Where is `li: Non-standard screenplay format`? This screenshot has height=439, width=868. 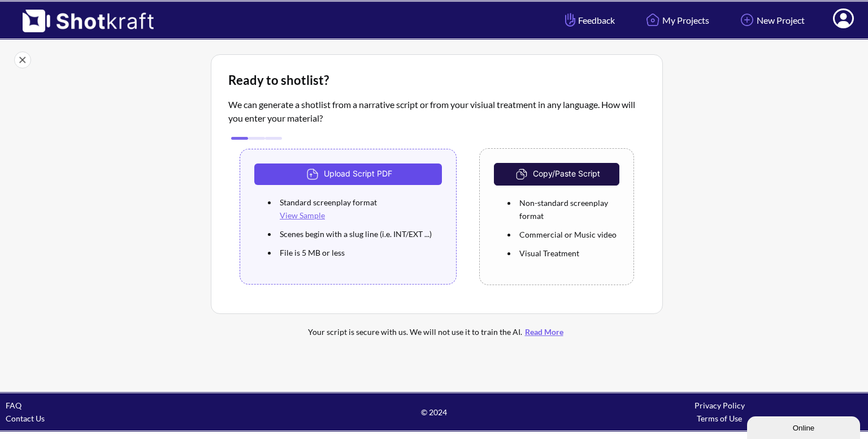
li: Non-standard screenplay format is located at coordinates (568, 209).